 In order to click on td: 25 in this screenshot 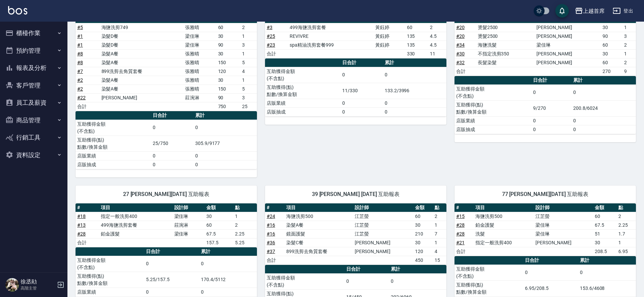, I will do `click(249, 107)`.